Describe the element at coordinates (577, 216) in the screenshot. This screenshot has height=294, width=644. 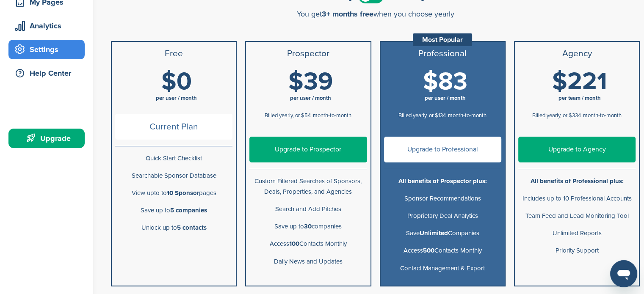
I see `p: Team Feed and Lead Monitoring Tool` at that location.